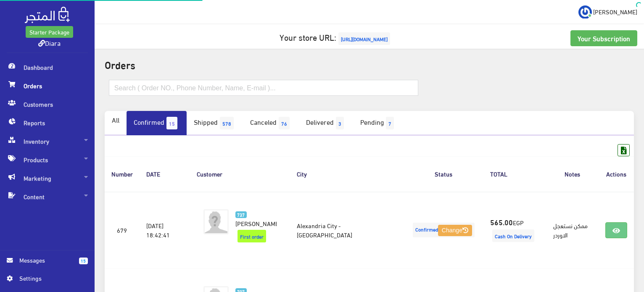  What do you see at coordinates (47, 281) in the screenshot?
I see `a: Settings` at bounding box center [47, 281].